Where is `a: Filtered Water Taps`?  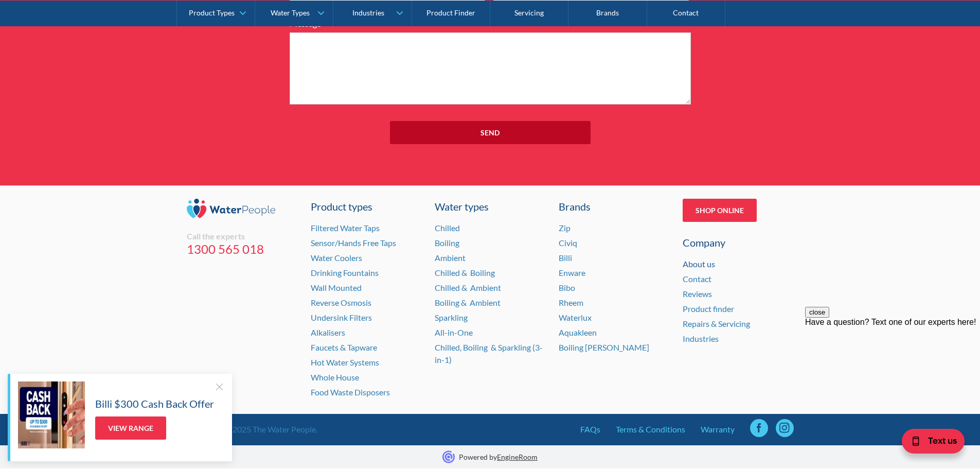
a: Filtered Water Taps is located at coordinates (345, 227).